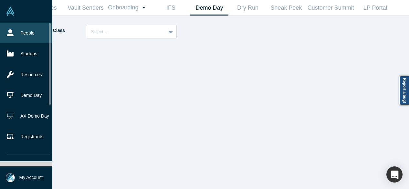  What do you see at coordinates (404, 90) in the screenshot?
I see `a: Report a bug!` at bounding box center [404, 90].